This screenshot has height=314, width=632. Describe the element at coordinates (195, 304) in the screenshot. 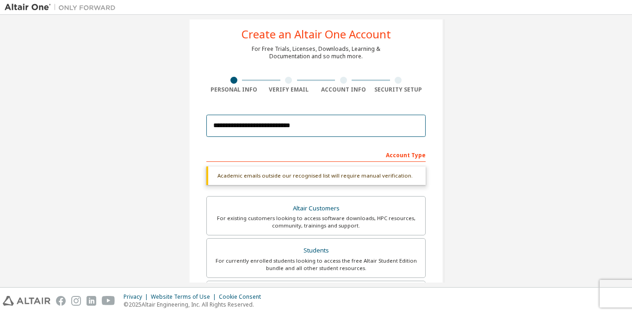

I see `p: © 2025 Altair Engineering, Inc. All Rights Reserved.` at that location.